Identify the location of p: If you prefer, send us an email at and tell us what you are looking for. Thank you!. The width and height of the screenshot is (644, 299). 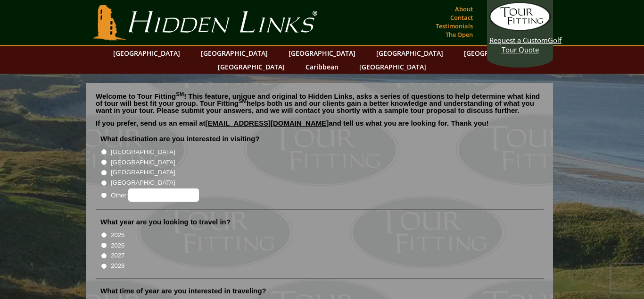
(319, 127).